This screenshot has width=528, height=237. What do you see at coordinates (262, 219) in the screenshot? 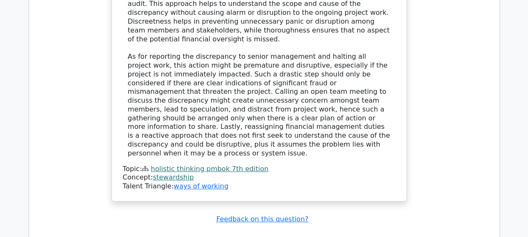
I see `u: Feedback on this question?` at bounding box center [262, 219].